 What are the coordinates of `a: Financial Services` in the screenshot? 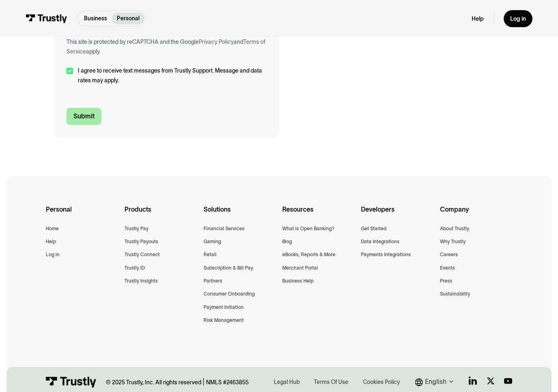 It's located at (224, 229).